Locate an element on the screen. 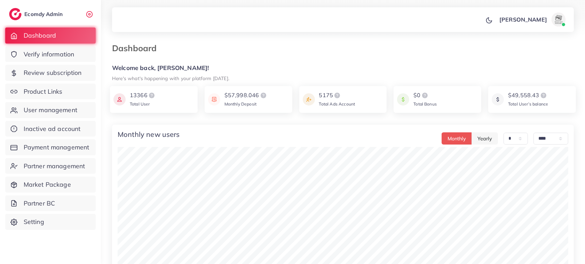 The image size is (585, 264). h4: Monthly new users is located at coordinates (149, 134).